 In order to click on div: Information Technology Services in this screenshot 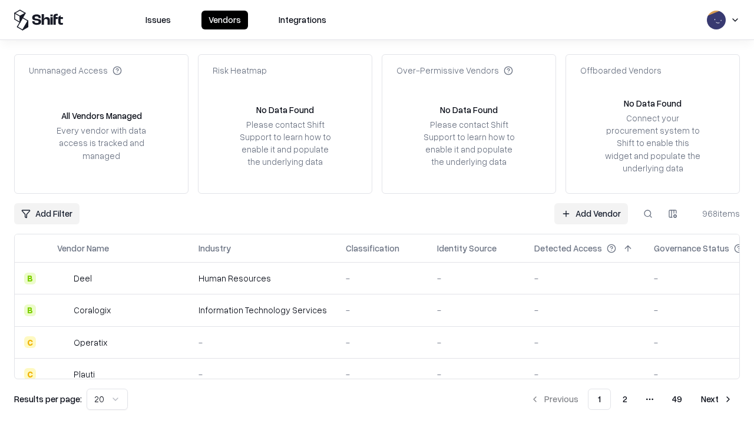, I will do `click(263, 310)`.